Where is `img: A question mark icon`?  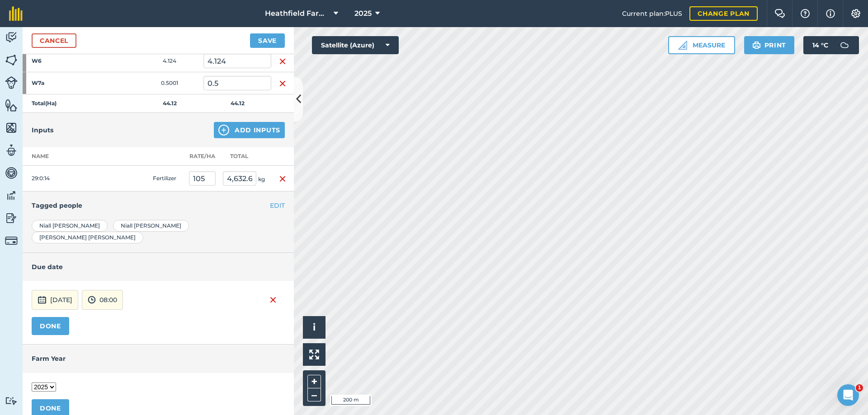 img: A question mark icon is located at coordinates (805, 13).